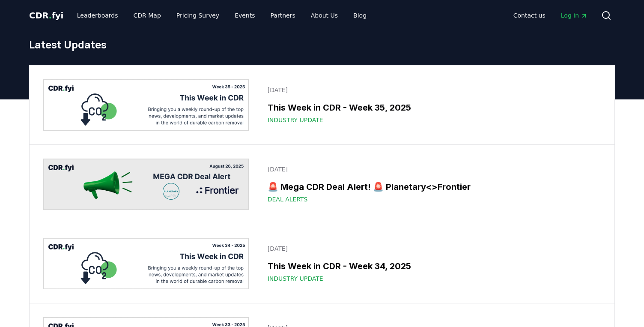 This screenshot has height=327, width=644. I want to click on a: Leaderboards, so click(98, 15).